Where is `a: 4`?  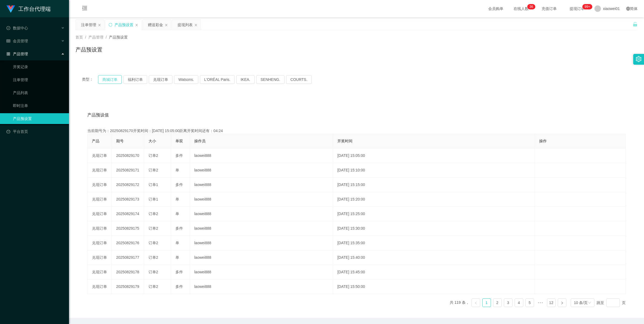 a: 4 is located at coordinates (519, 303).